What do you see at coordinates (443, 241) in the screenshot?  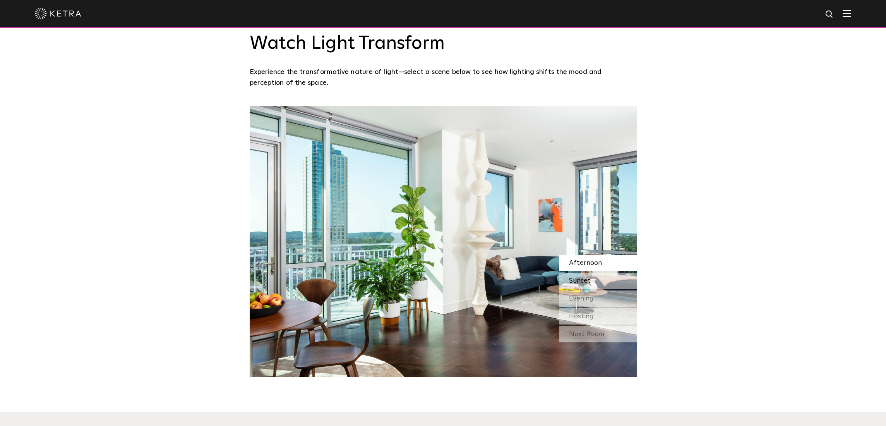 I see `img: SS_HBD_LivingRoom_Desktop_01` at bounding box center [443, 241].